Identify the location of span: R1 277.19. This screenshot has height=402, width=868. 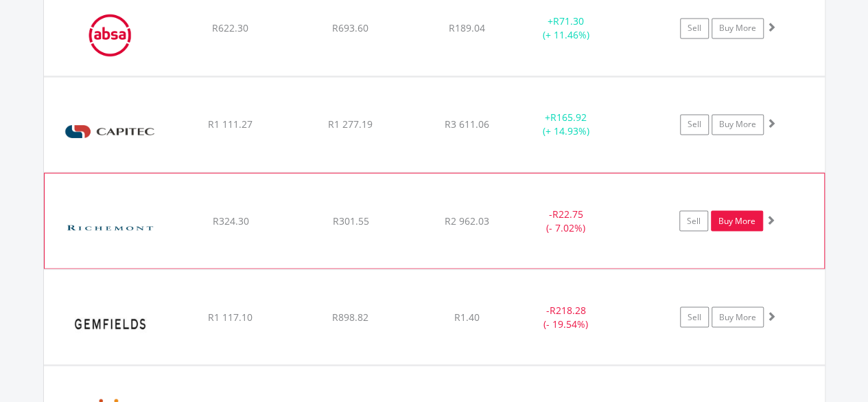
(350, 124).